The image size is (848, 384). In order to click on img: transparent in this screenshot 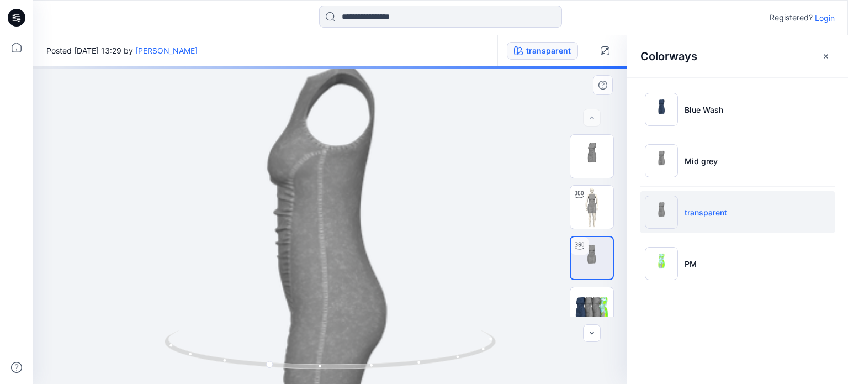, I will do `click(661, 212)`.